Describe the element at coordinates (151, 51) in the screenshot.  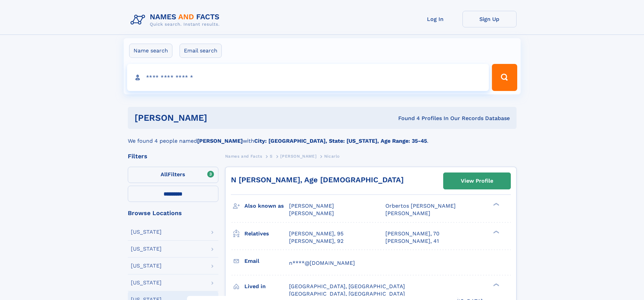
I see `label: Name search` at that location.